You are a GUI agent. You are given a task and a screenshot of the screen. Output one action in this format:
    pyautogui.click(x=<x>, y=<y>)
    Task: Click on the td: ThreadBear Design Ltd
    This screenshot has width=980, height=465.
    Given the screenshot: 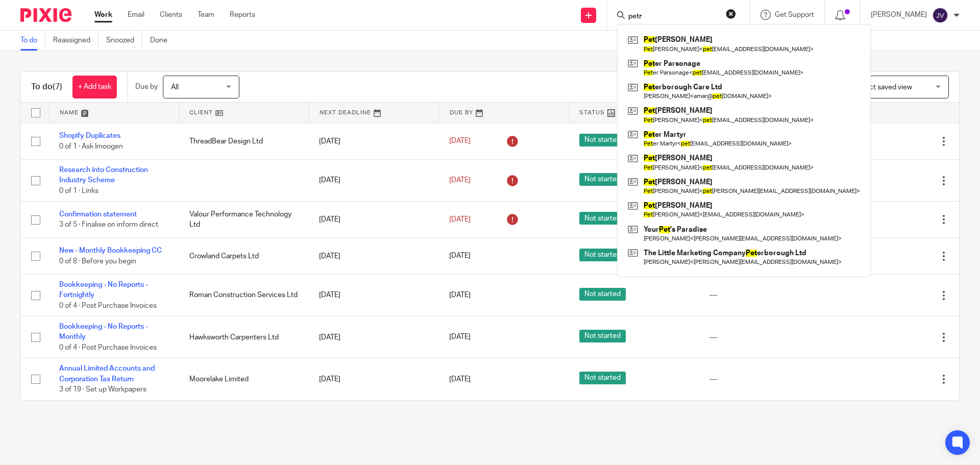 What is the action you would take?
    pyautogui.click(x=244, y=141)
    